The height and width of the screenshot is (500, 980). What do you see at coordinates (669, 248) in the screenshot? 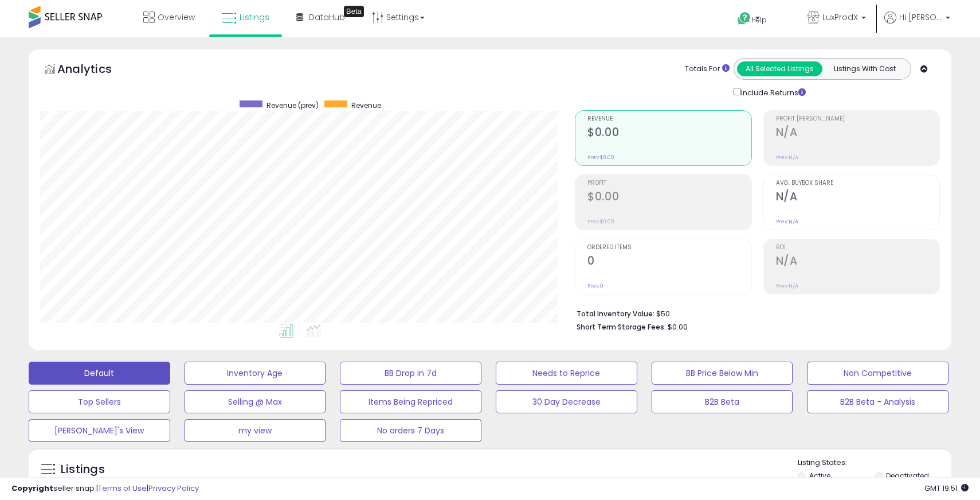
I see `span: Ordered Items` at bounding box center [669, 248].